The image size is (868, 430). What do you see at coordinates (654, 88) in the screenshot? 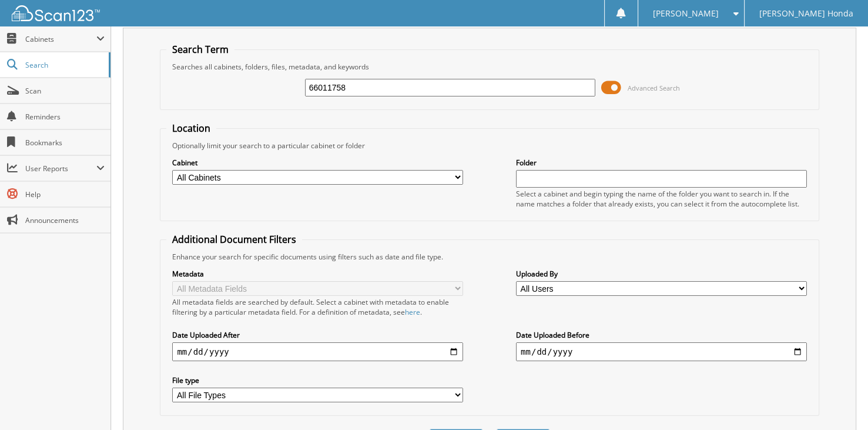
I see `span: Advanced Search` at bounding box center [654, 88].